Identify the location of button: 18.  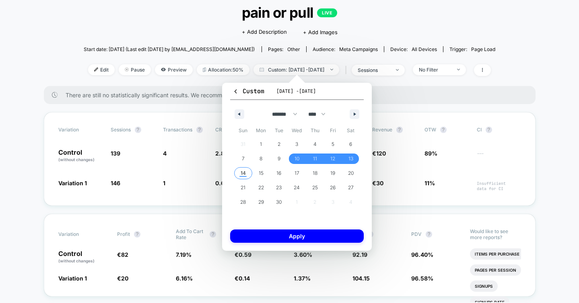
(315, 173).